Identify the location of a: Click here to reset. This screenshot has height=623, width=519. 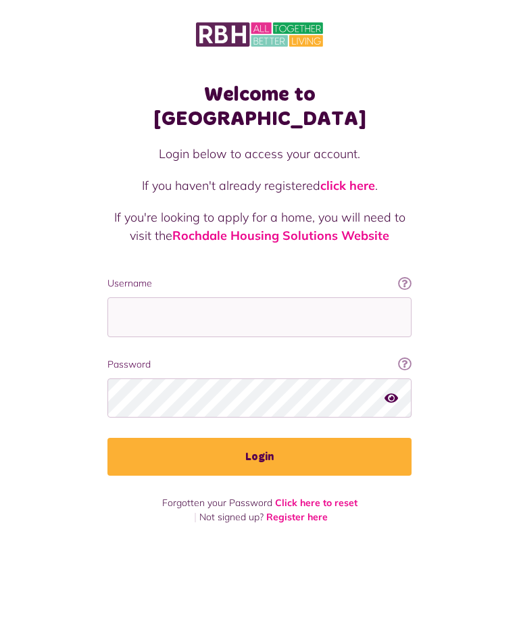
(316, 503).